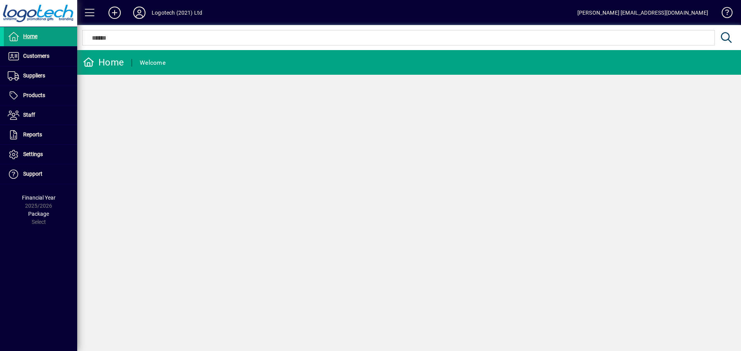 The height and width of the screenshot is (351, 741). Describe the element at coordinates (41, 96) in the screenshot. I see `a: Products` at that location.